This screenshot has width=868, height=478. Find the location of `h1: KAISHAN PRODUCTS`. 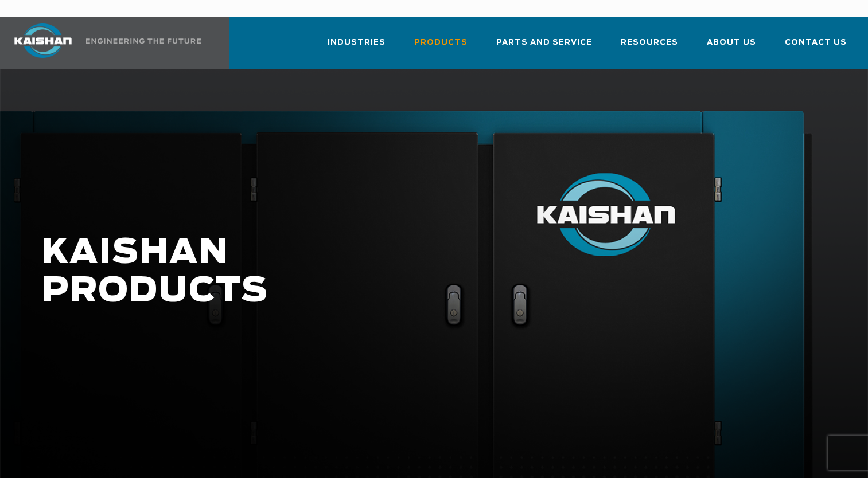

h1: KAISHAN PRODUCTS is located at coordinates (368, 272).